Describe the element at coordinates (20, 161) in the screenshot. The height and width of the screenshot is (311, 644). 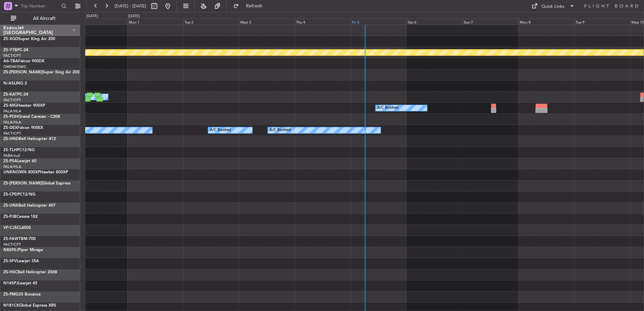
I see `a: ZS-PSALearjet 60` at that location.